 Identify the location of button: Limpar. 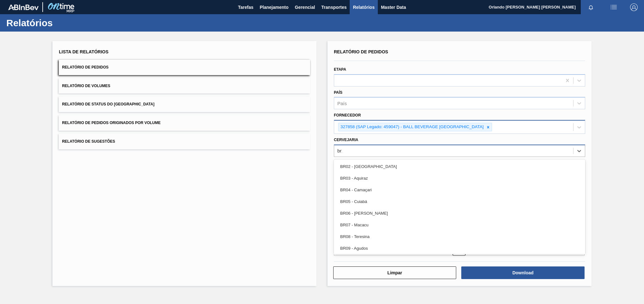
(395, 273).